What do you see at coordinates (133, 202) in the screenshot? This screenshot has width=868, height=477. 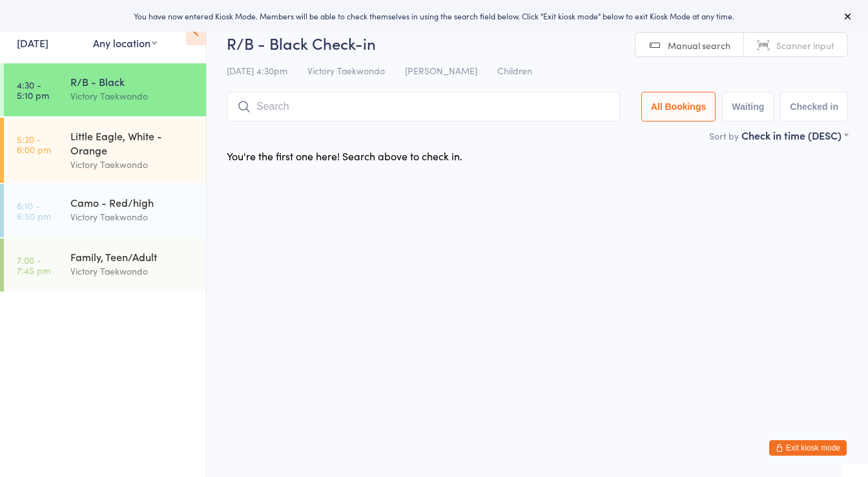 I see `div: Camo - Red/high` at bounding box center [133, 202].